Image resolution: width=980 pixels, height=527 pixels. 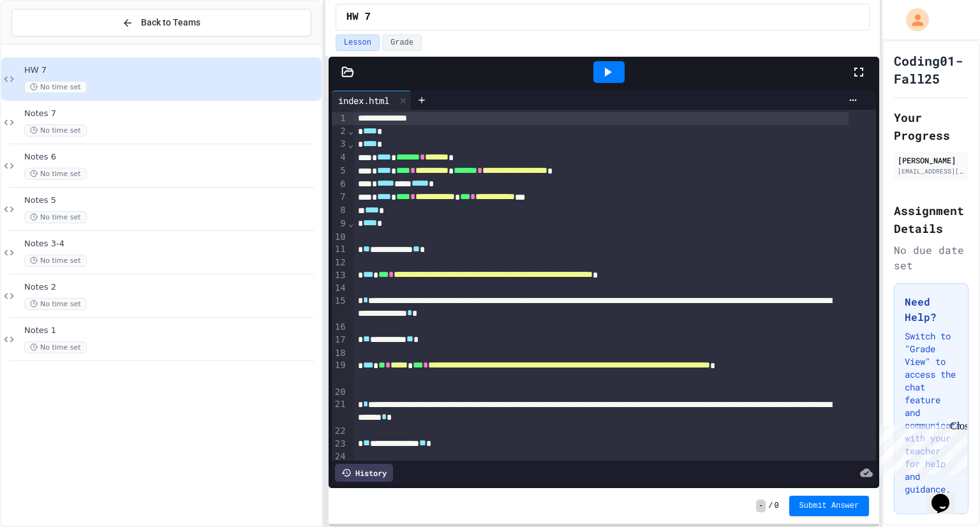 What do you see at coordinates (172, 114) in the screenshot?
I see `span: Notes 7` at bounding box center [172, 114].